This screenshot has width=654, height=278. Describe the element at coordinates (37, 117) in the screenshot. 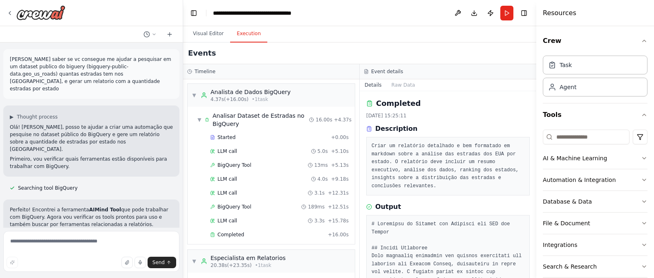

I see `span: Thought process` at that location.